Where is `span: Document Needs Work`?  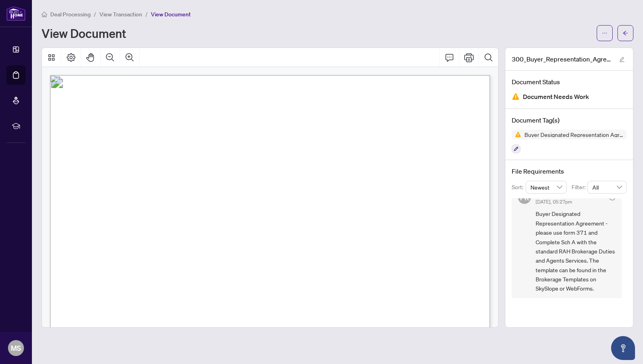 span: Document Needs Work is located at coordinates (557, 97).